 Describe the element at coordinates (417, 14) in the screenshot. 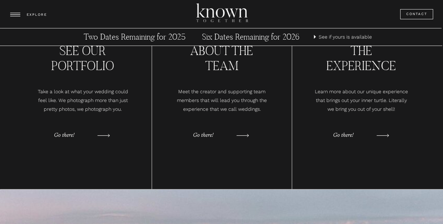

I see `a: Contact` at that location.